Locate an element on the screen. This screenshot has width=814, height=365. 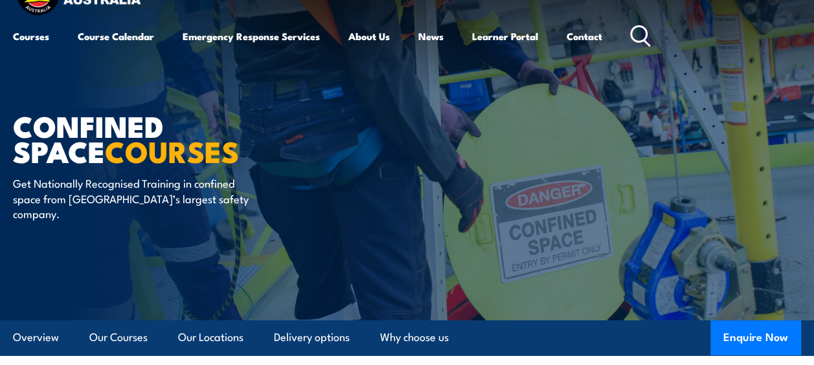
a: Our Locations is located at coordinates (211, 338).